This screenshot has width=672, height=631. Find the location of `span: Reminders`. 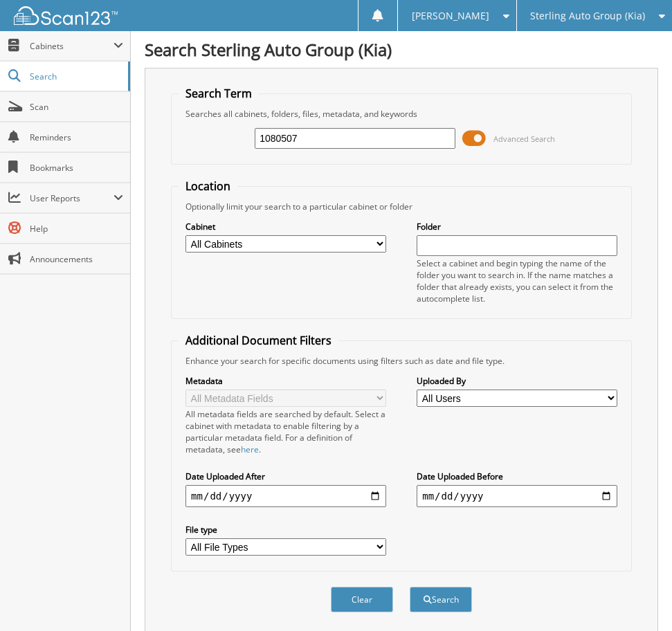

span: Reminders is located at coordinates (76, 137).